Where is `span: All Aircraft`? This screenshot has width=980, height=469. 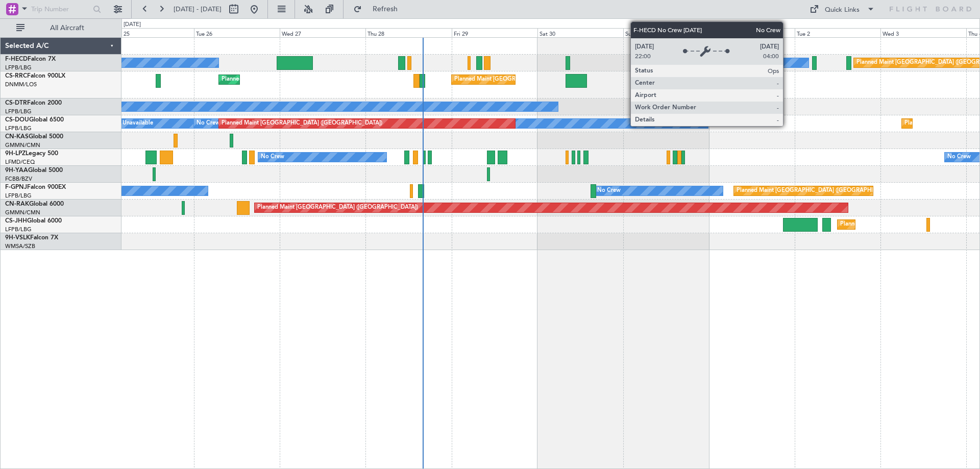 span: All Aircraft is located at coordinates (67, 28).